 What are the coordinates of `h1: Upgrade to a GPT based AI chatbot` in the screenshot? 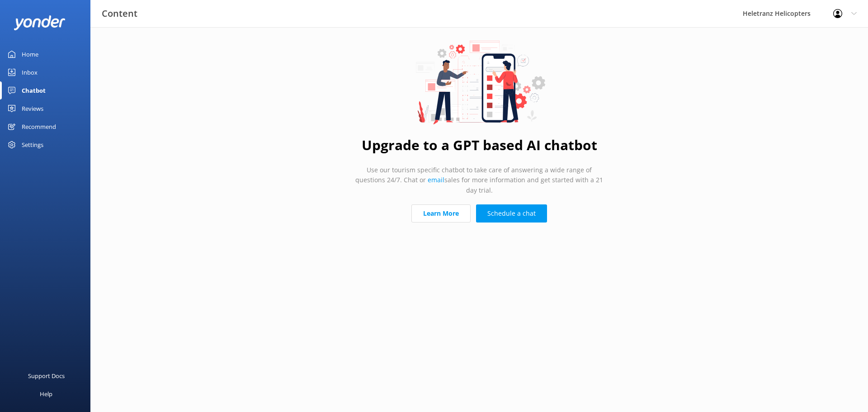 It's located at (479, 145).